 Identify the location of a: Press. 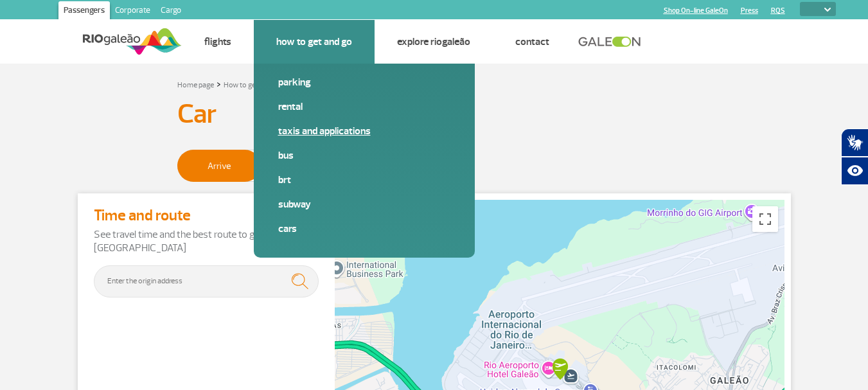
(749, 10).